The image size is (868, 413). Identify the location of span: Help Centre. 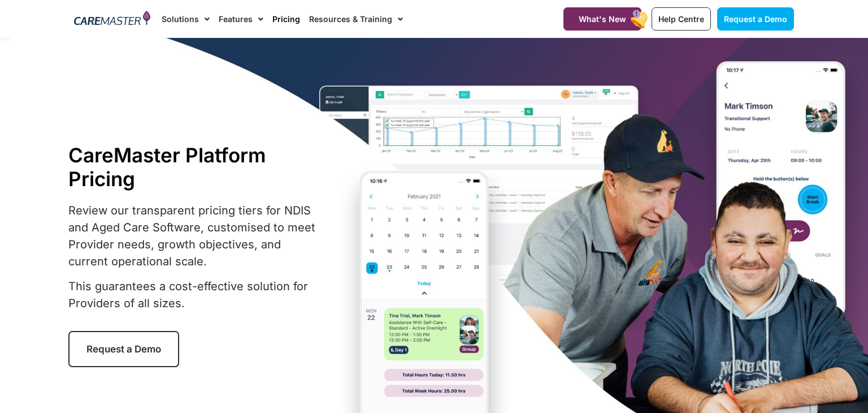
(681, 19).